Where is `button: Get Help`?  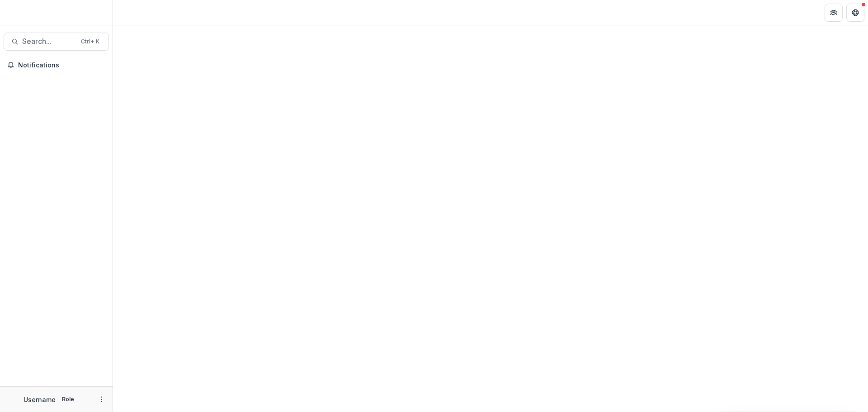
button: Get Help is located at coordinates (856, 12).